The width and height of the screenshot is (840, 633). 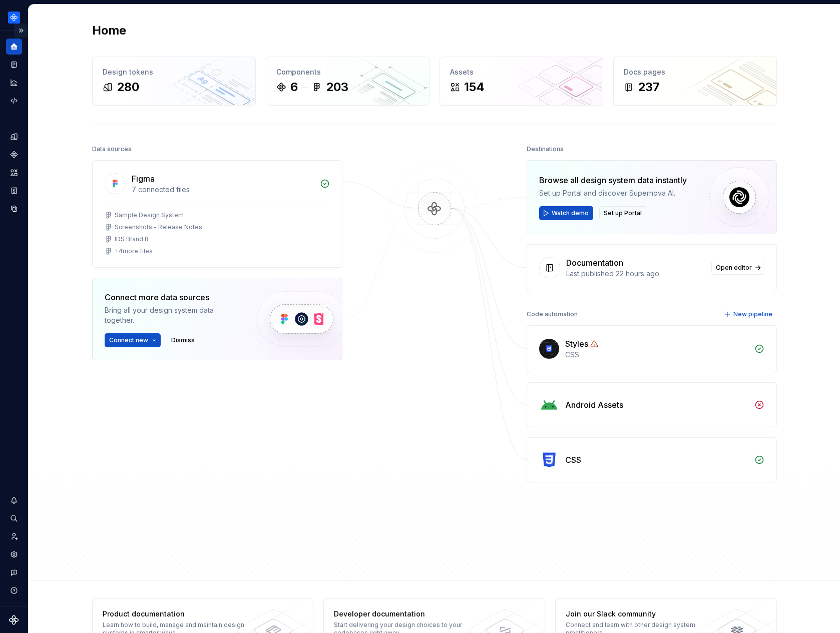 What do you see at coordinates (622, 213) in the screenshot?
I see `span: Set up Portal` at bounding box center [622, 213].